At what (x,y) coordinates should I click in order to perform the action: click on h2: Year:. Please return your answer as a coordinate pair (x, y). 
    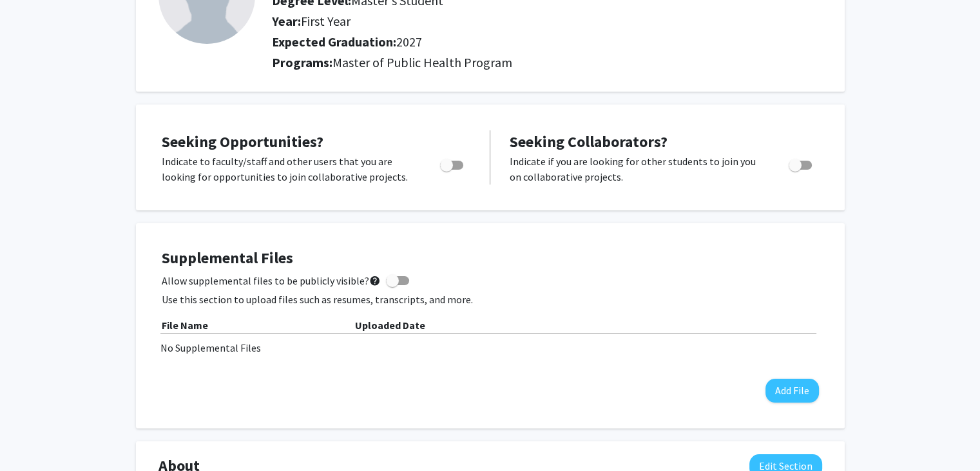
    Looking at the image, I should click on (491, 21).